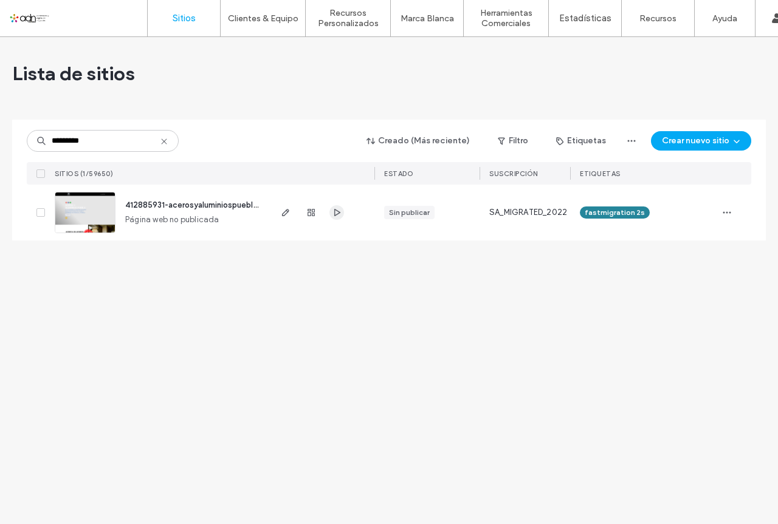 The width and height of the screenshot is (778, 524). What do you see at coordinates (84, 174) in the screenshot?
I see `span: SITIOS (1/59650)` at bounding box center [84, 174].